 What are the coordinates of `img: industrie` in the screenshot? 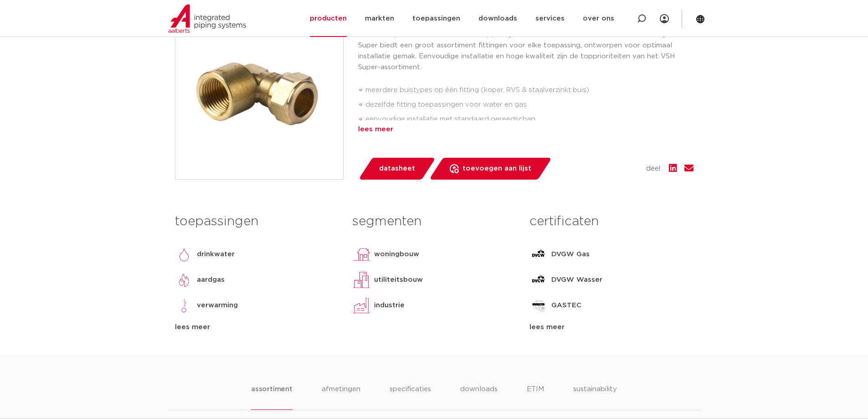 It's located at (361, 306).